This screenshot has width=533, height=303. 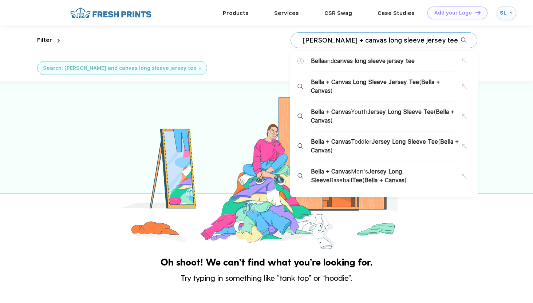 What do you see at coordinates (200, 68) in the screenshot?
I see `img: filter_cancel.svg` at bounding box center [200, 68].